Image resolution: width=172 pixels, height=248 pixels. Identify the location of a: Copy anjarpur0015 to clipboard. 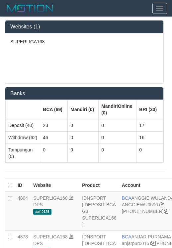
(152, 244).